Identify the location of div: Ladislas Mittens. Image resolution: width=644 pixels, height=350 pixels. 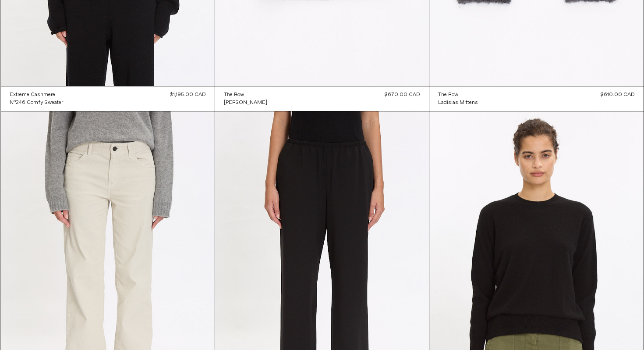
(458, 103).